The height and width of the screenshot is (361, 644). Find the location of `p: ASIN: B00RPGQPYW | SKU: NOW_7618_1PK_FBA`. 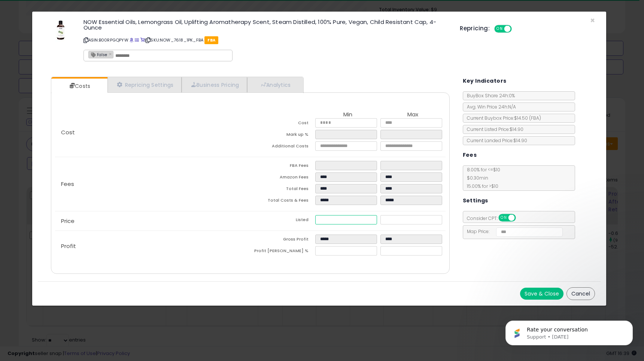

p: ASIN: B00RPGQPYW | SKU: NOW_7618_1PK_FBA is located at coordinates (266, 40).